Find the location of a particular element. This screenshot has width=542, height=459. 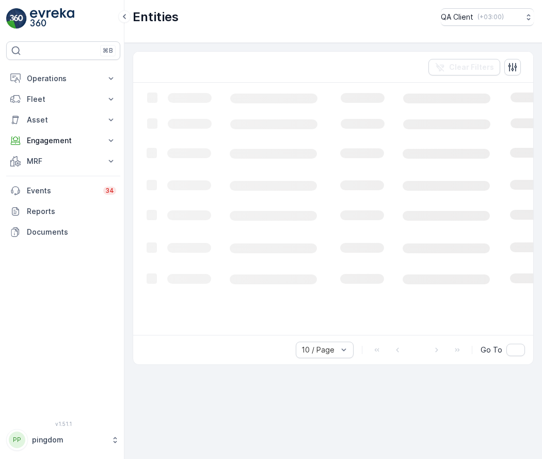

button: Engagement is located at coordinates (63, 140).